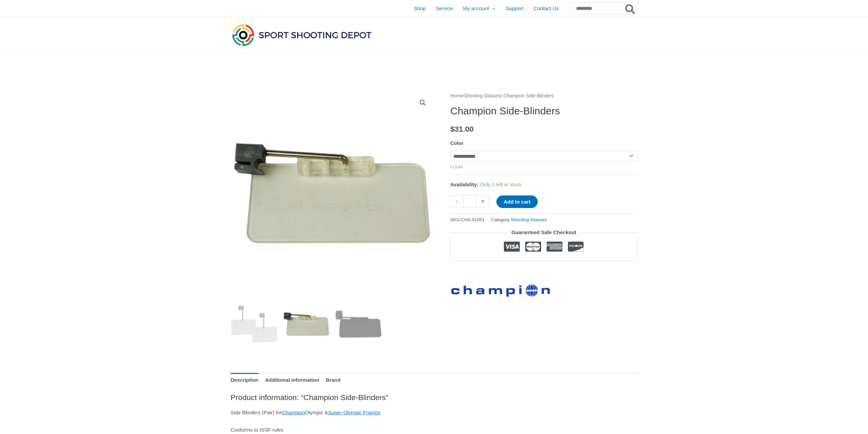 The width and height of the screenshot is (868, 434). Describe the element at coordinates (292, 380) in the screenshot. I see `a: Additional information` at that location.